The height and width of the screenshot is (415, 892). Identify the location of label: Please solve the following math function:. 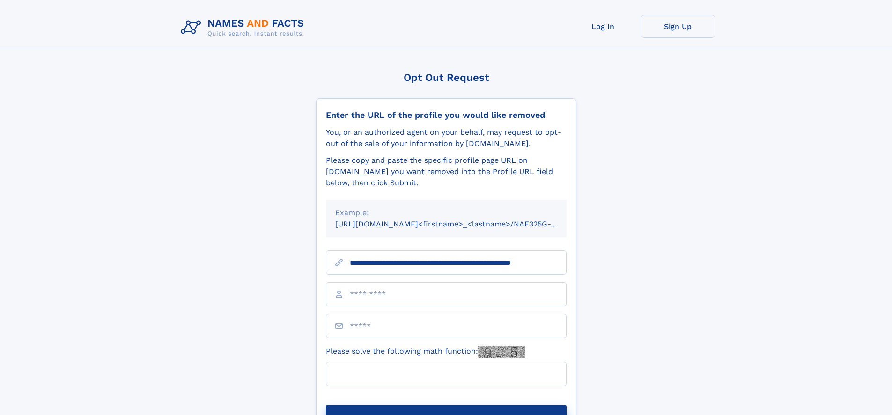
(425, 352).